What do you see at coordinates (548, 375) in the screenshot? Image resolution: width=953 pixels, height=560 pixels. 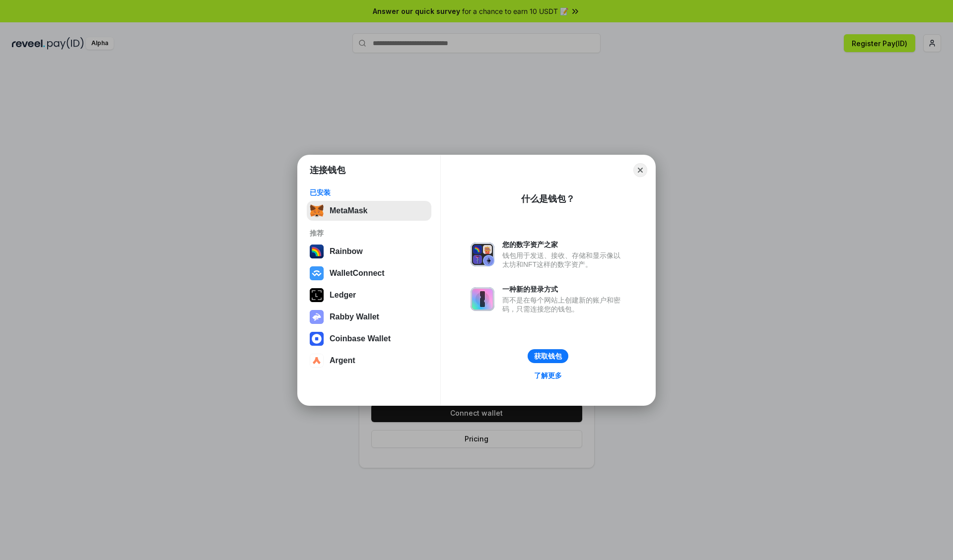 I see `a: 了解更多` at bounding box center [548, 375].